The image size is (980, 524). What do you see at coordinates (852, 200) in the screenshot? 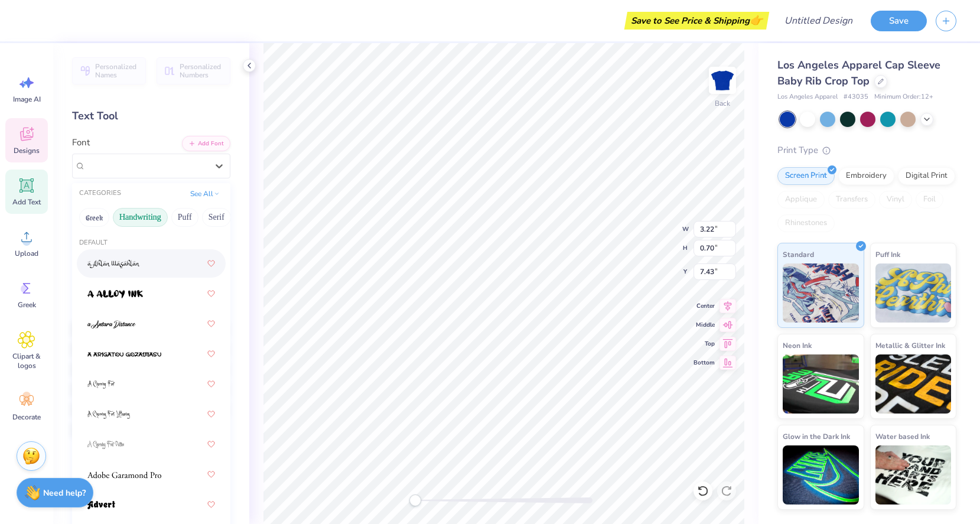
I see `div: Transfers` at bounding box center [852, 200].